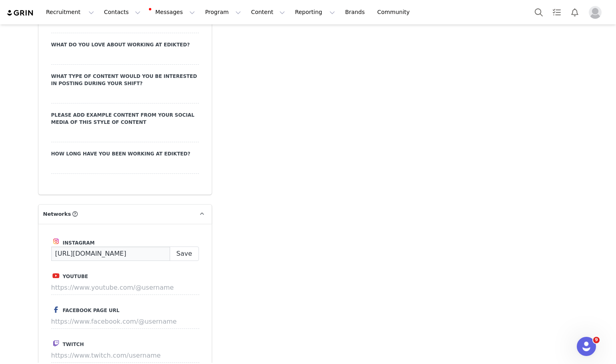 The image size is (616, 364). I want to click on button: Profile, so click(597, 13).